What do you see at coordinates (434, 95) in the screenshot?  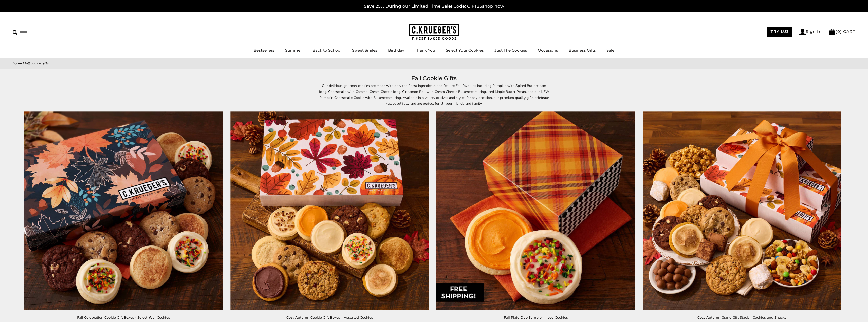 I see `span: Our delicious gourmet cookies are made with only the finest ingredients and feature Fall favorite...` at bounding box center [434, 95].